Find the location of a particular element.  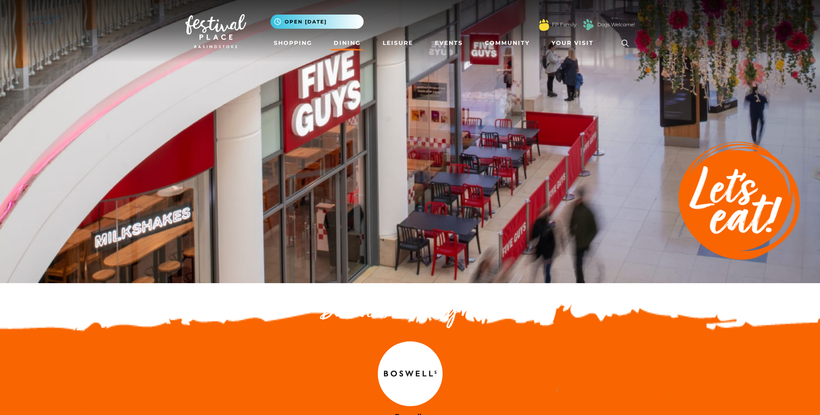

span: Your Visit is located at coordinates (572, 43).